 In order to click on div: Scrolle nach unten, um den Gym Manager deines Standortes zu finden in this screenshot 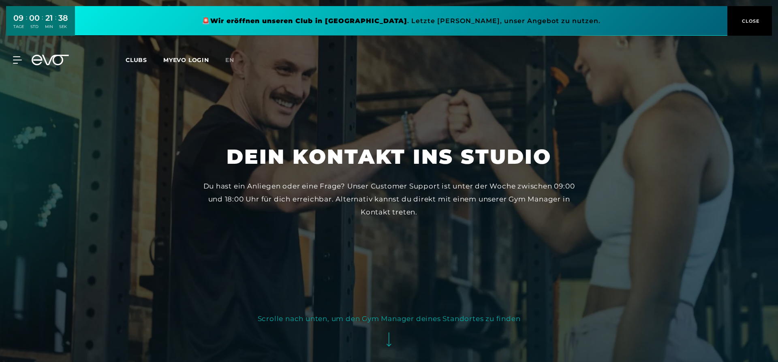, I will do `click(389, 318)`.